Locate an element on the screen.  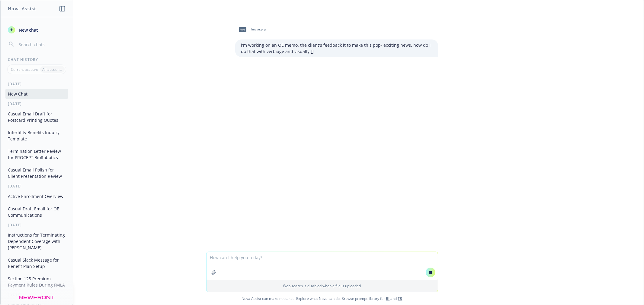
button: Active Enrollment Overview is located at coordinates (37, 196).